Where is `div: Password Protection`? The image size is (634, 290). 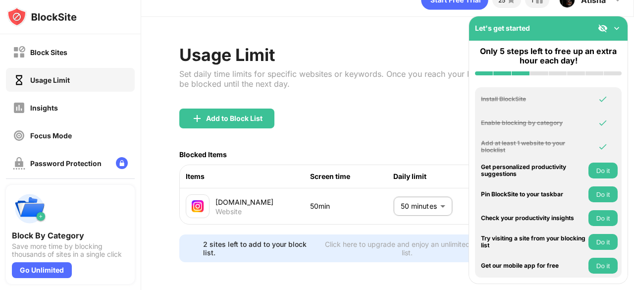 div: Password Protection is located at coordinates (66, 163).